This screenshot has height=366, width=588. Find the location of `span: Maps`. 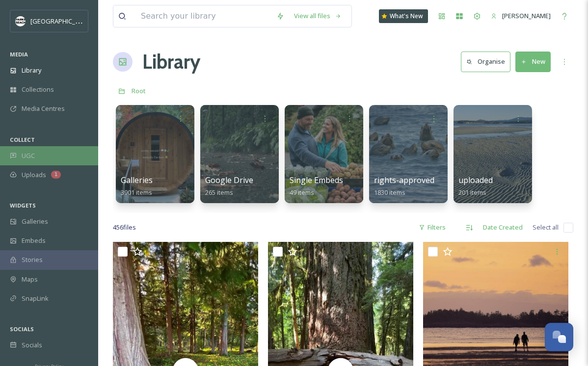

span: Maps is located at coordinates (30, 279).